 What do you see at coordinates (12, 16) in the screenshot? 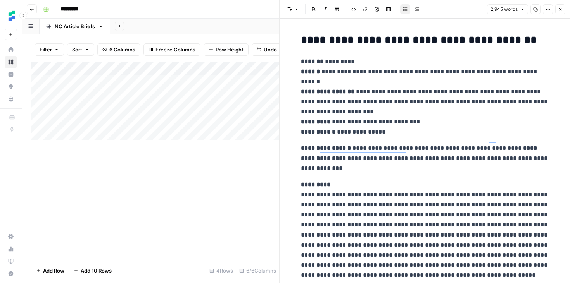
I see `img: Ten Speed Logo` at bounding box center [12, 16].